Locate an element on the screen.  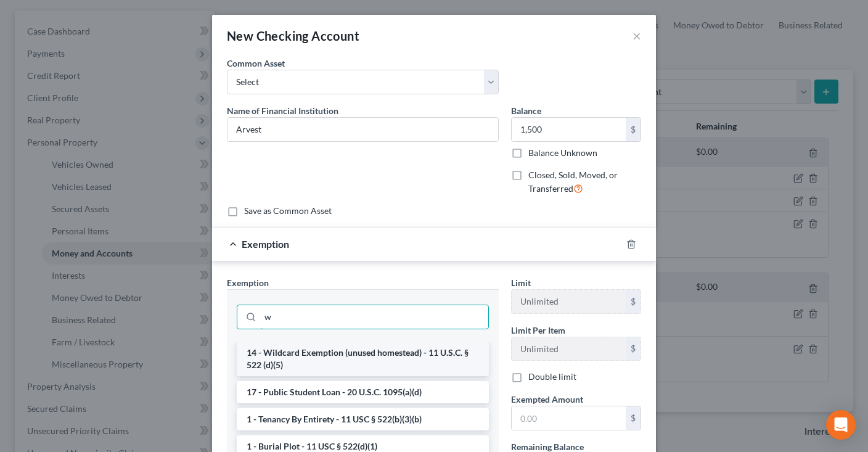
label: Double limit is located at coordinates (553, 377).